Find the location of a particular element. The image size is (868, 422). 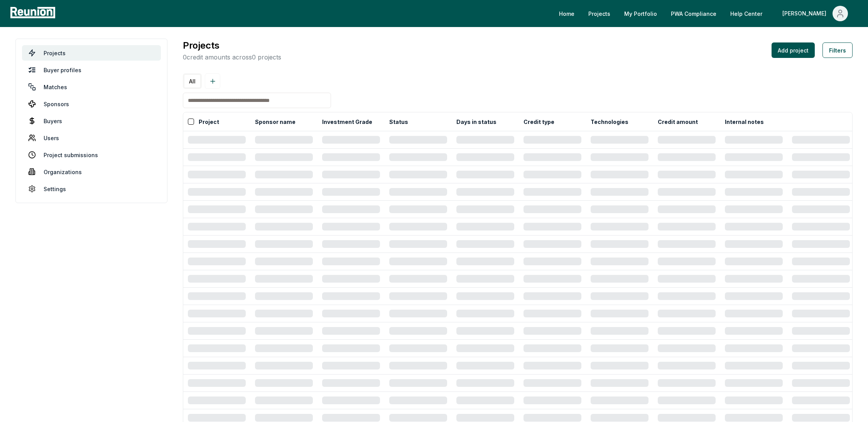

a: PWA Compliance is located at coordinates (694, 13).